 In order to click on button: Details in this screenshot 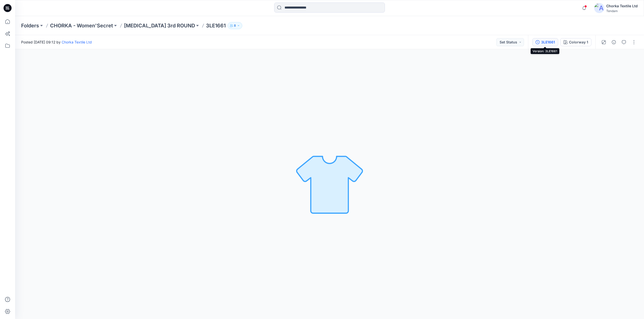, I will do `click(613, 42)`.